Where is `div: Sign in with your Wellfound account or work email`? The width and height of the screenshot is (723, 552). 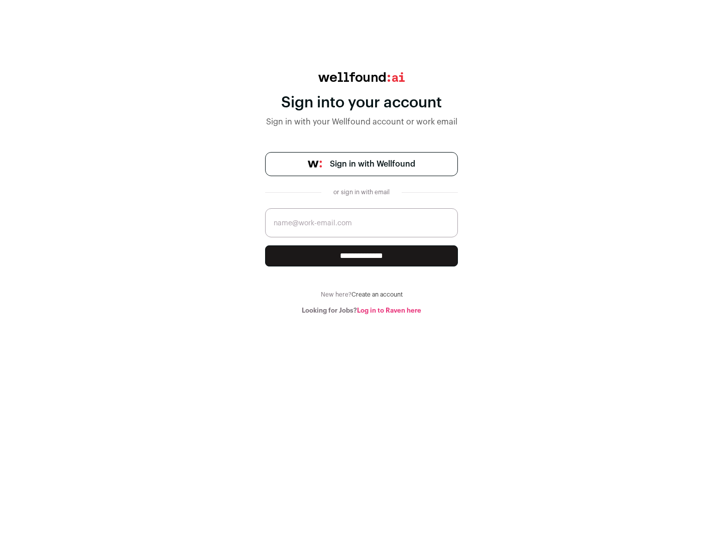
div: Sign in with your Wellfound account or work email is located at coordinates (362, 122).